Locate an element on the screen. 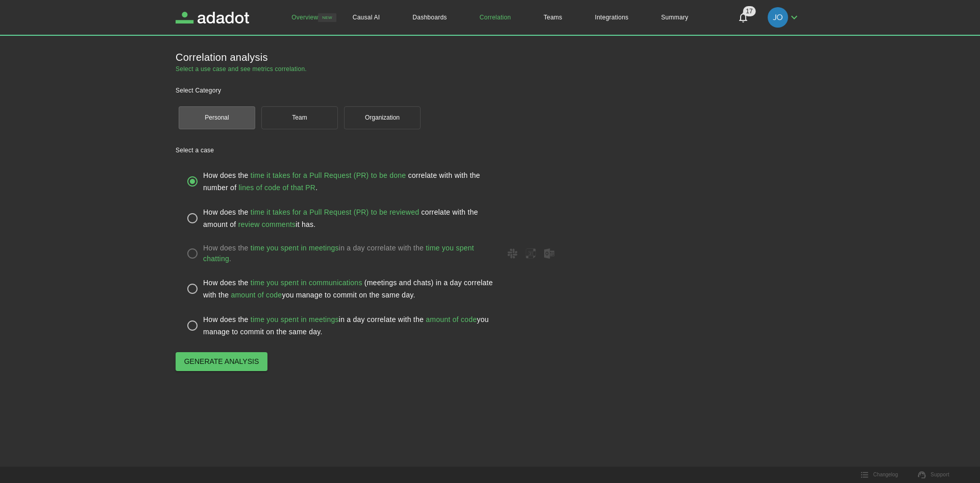 This screenshot has height=483, width=980. a: Support is located at coordinates (934, 475).